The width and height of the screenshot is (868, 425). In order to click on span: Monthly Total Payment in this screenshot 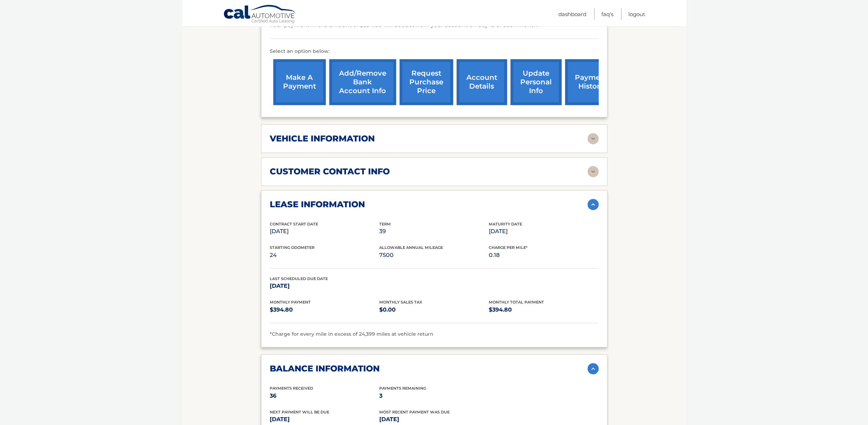, I will do `click(516, 302)`.